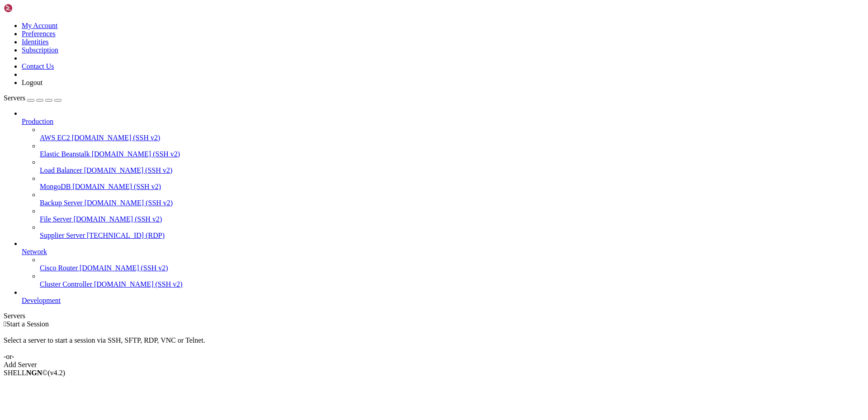  Describe the element at coordinates (443, 264) in the screenshot. I see `li: Network` at that location.